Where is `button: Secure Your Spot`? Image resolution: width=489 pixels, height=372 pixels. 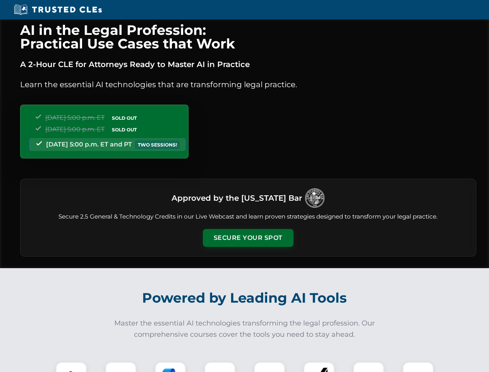 button: Secure Your Spot is located at coordinates (248, 238).